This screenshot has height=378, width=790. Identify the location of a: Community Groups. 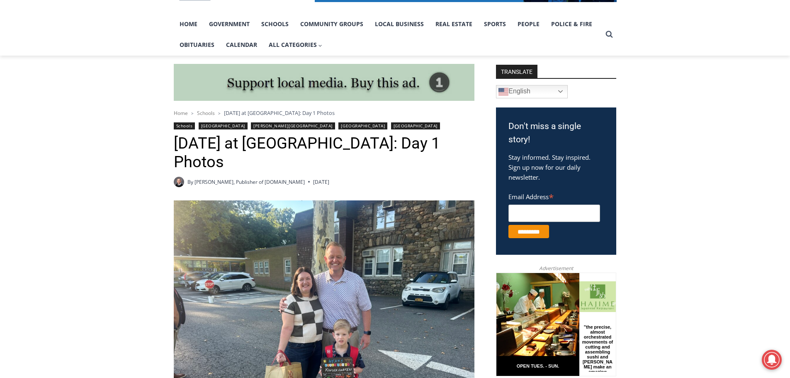
(332, 24).